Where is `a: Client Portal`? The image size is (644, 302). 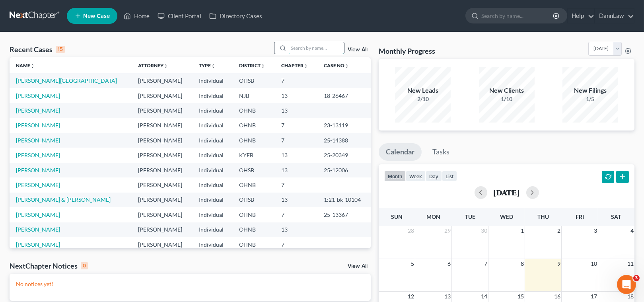
a: Client Portal is located at coordinates (180, 16).